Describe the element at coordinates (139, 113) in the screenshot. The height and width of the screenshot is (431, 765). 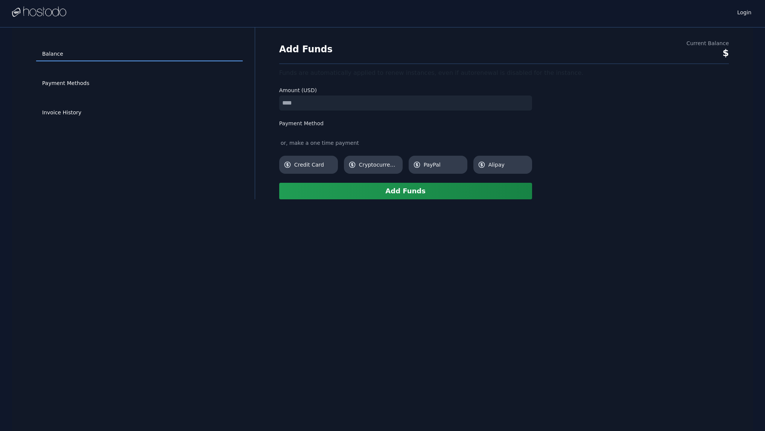
I see `a: Invoice History` at that location.